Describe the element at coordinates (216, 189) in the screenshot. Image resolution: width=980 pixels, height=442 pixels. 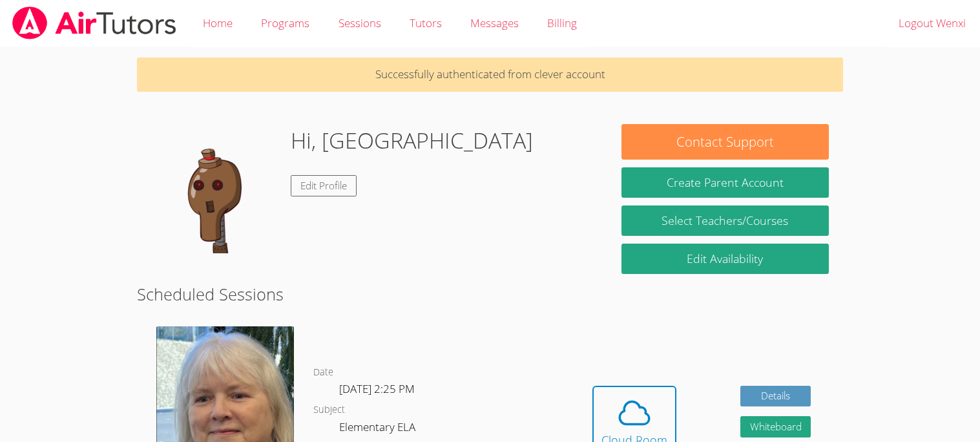
I see `img: default.png` at that location.